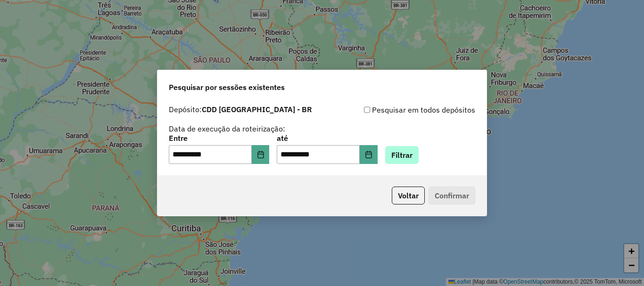  Describe the element at coordinates (219, 138) in the screenshot. I see `label: Entre` at that location.